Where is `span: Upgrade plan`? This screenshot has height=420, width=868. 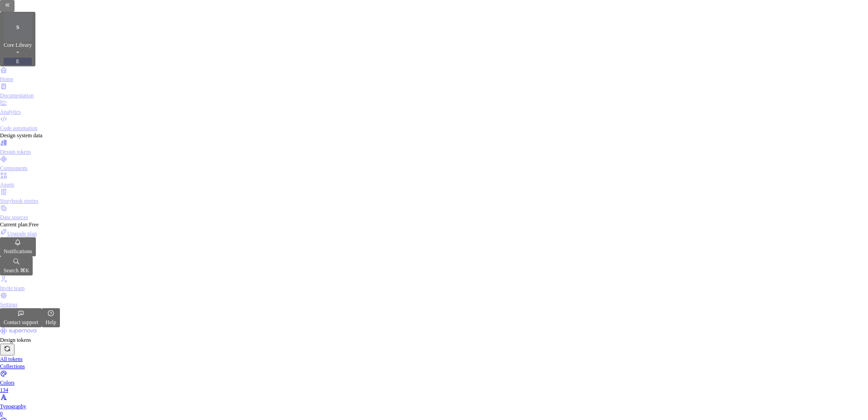 span: Upgrade plan is located at coordinates (22, 234).